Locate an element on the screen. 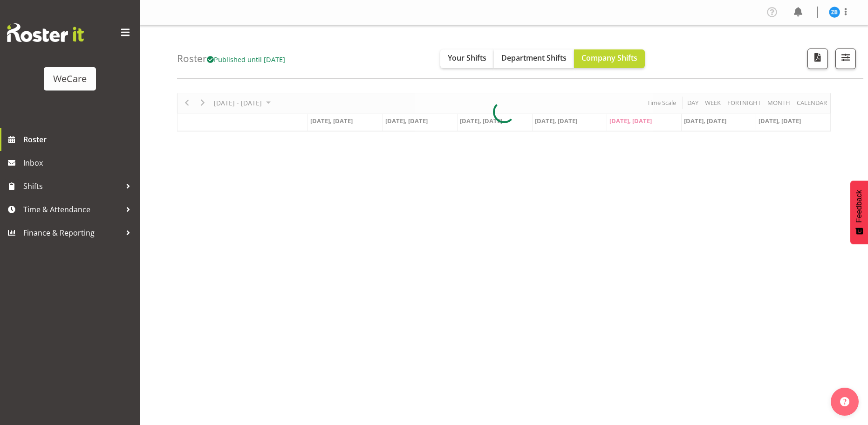 The width and height of the screenshot is (868, 425). img: Rosterit website logo is located at coordinates (45, 33).